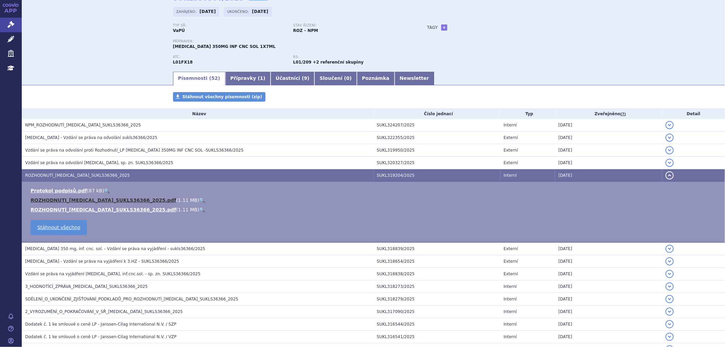 The width and height of the screenshot is (725, 347). I want to click on p: Stav řízení:, so click(350, 25).